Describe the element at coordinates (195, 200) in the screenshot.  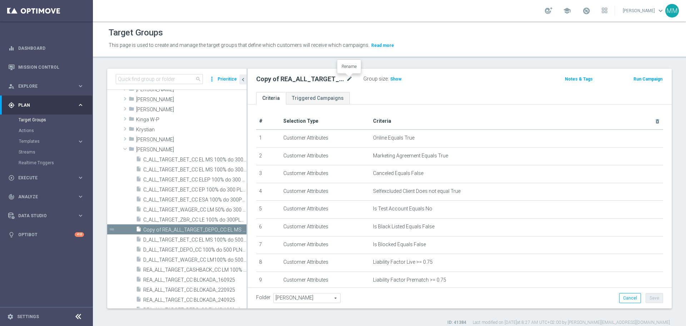
I see `span: C_ALL_TARGET_BET_CC ESA 100% do 300PLN_240725` at that location.